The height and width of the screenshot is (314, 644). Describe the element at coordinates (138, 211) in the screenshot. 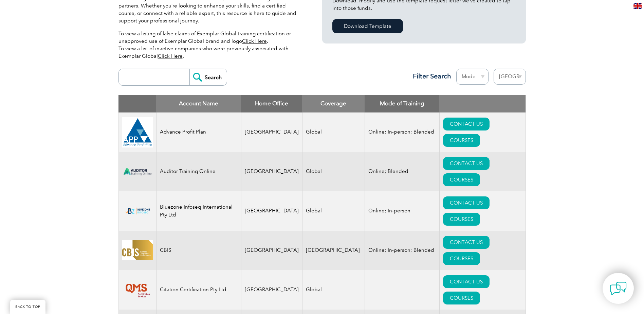

I see `img: bf5d7865-000f-ed11-b83d-00224814fd52-logo.png` at that location.